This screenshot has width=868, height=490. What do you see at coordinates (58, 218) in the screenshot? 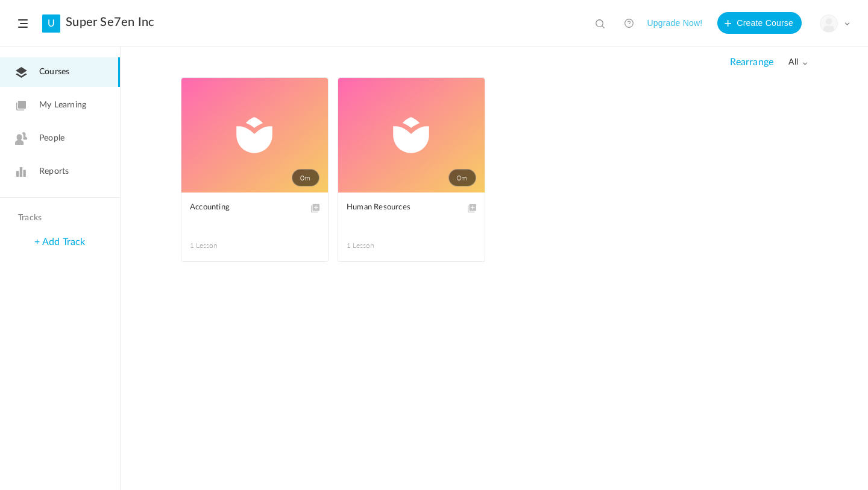
I see `h4: Tracks` at bounding box center [58, 218].